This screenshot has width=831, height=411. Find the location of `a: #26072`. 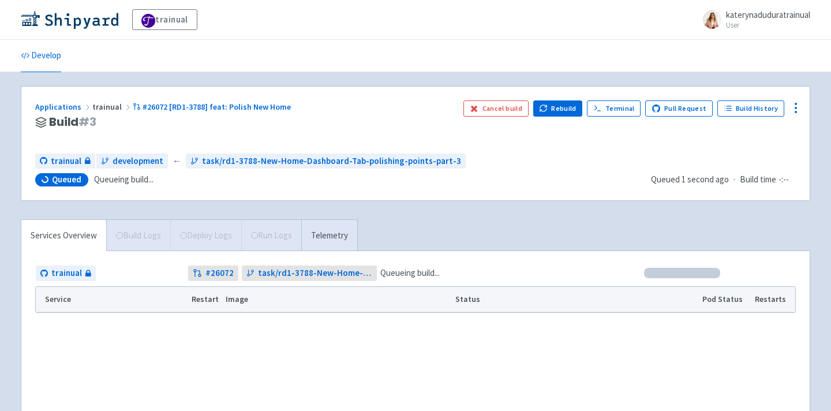

a: #26072 is located at coordinates (213, 273).